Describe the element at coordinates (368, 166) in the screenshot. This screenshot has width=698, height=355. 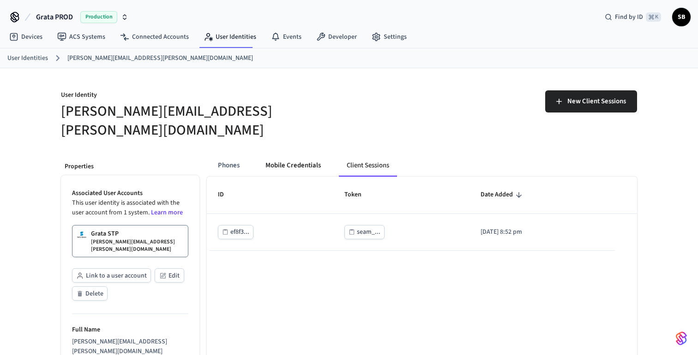
I see `button: Client Sessions` at that location.